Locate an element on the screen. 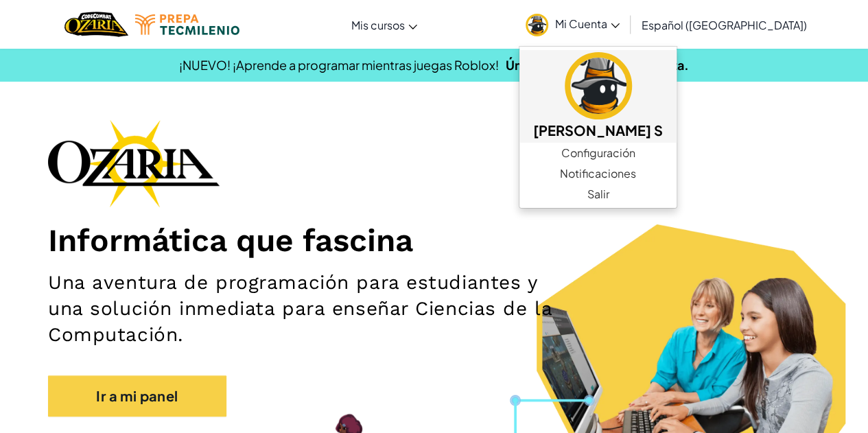 The image size is (868, 433). span: Mis cursos is located at coordinates (378, 24).